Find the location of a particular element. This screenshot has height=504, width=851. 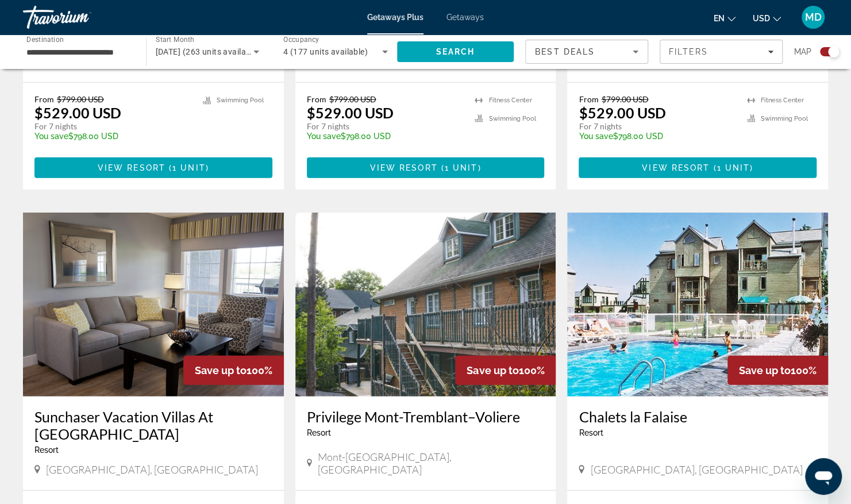

span: Filters is located at coordinates (688, 52).